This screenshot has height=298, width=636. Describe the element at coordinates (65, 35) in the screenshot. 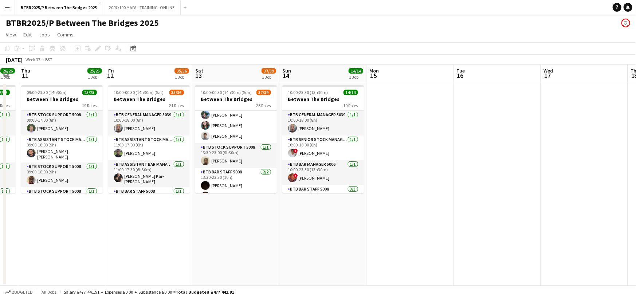

I see `a: Comms` at that location.